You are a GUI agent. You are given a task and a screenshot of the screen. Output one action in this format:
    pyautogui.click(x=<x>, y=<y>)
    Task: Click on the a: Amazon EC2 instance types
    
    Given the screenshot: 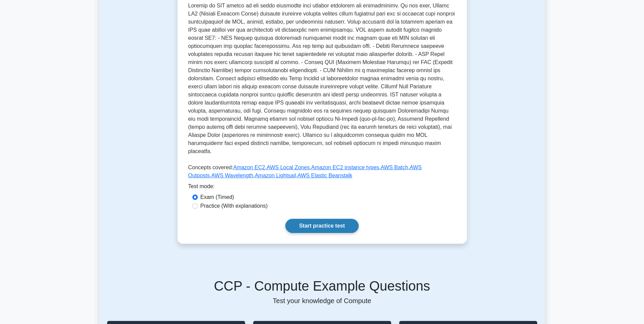 What is the action you would take?
    pyautogui.click(x=345, y=167)
    